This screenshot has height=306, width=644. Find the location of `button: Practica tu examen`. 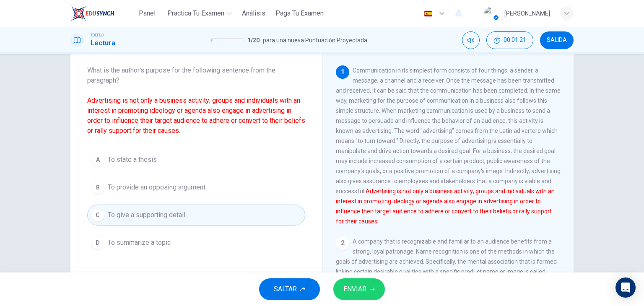

button: Practica tu examen is located at coordinates (200, 14).